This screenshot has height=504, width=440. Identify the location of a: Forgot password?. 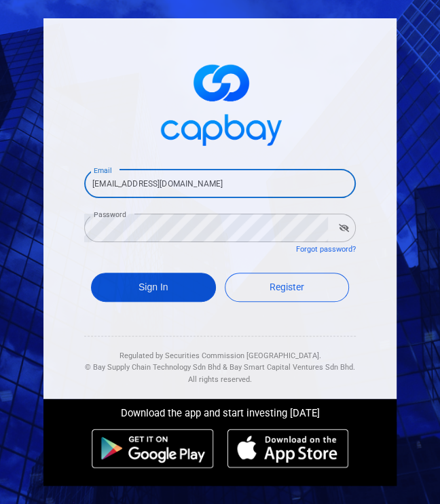
(326, 249).